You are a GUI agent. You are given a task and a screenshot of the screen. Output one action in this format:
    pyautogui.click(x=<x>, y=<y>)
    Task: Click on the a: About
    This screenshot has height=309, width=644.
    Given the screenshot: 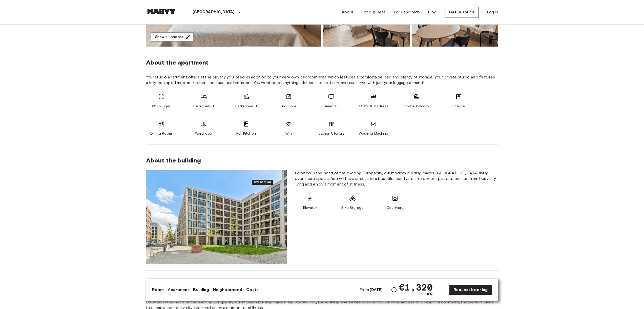 What is the action you would take?
    pyautogui.click(x=348, y=12)
    